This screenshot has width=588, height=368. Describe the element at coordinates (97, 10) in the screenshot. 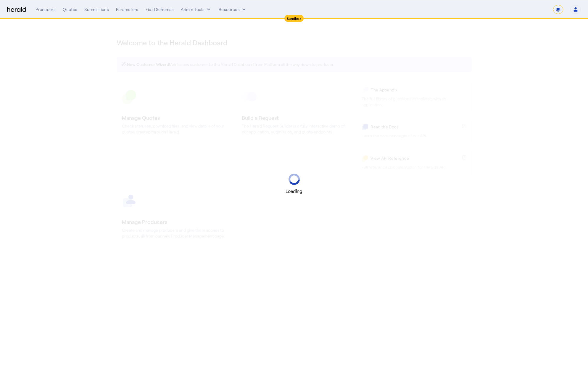

I see `div: Submissions` at that location.